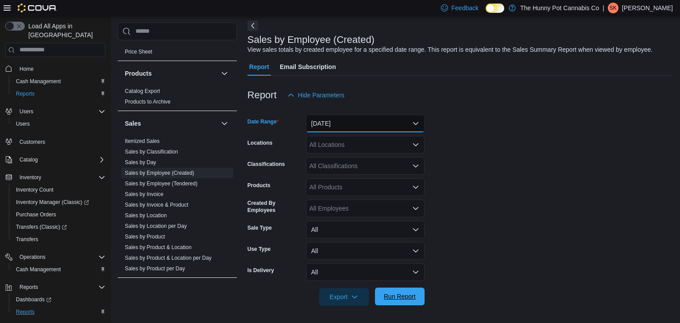  What do you see at coordinates (253, 26) in the screenshot?
I see `button: Next` at bounding box center [253, 26].